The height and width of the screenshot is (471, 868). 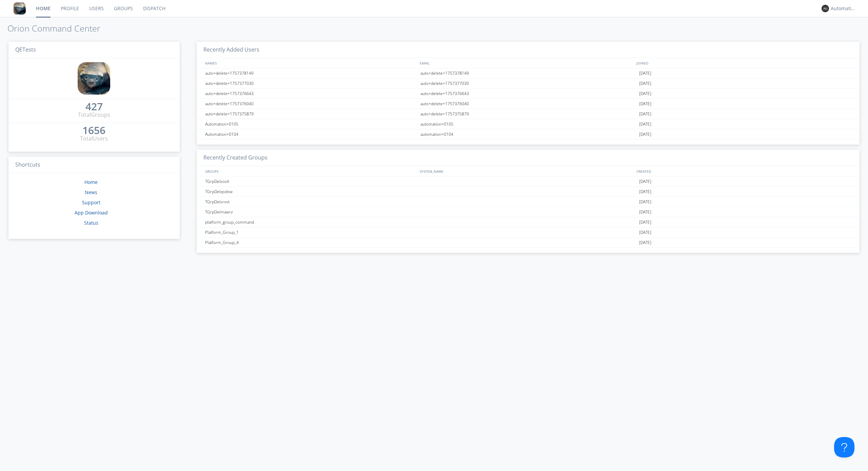 I want to click on h3: Recently Created Groups, so click(x=528, y=158).